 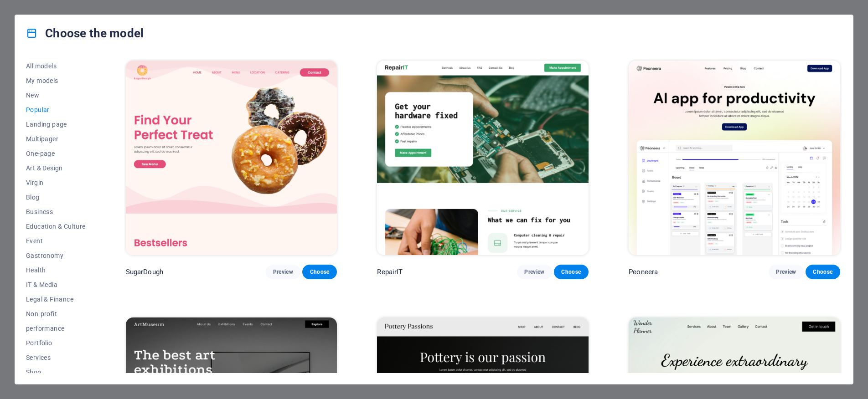 What do you see at coordinates (56, 372) in the screenshot?
I see `button: Shop` at bounding box center [56, 372].